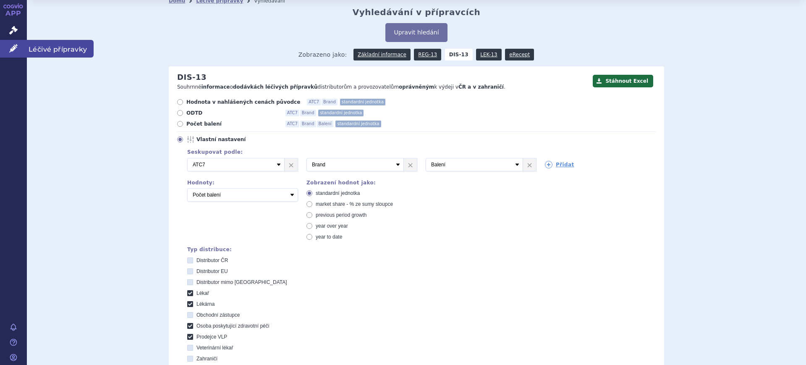  What do you see at coordinates (422, 249) in the screenshot?
I see `div: Typ distribuce:` at bounding box center [422, 249].